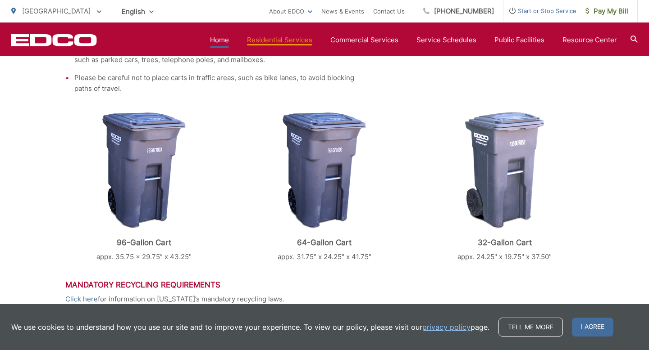 The image size is (649, 350). What do you see at coordinates (219, 40) in the screenshot?
I see `a: Home` at bounding box center [219, 40].